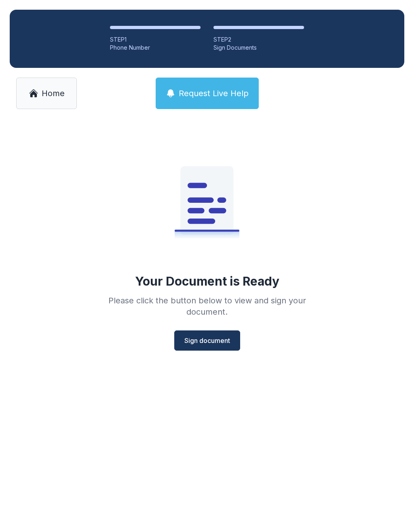 This screenshot has width=414, height=532. I want to click on span: Home, so click(53, 93).